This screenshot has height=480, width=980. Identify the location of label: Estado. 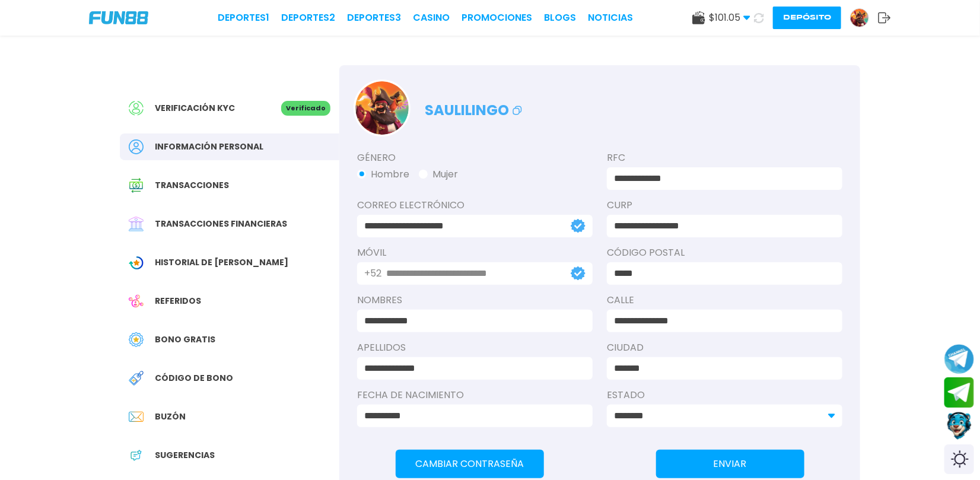
(724, 395).